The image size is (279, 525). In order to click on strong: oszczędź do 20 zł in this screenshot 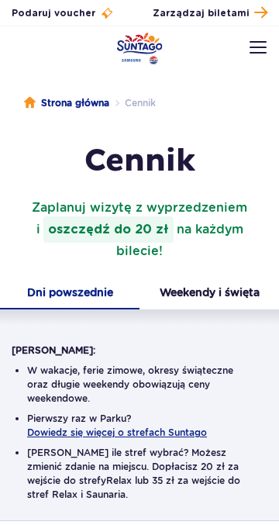, I will do `click(109, 229)`.